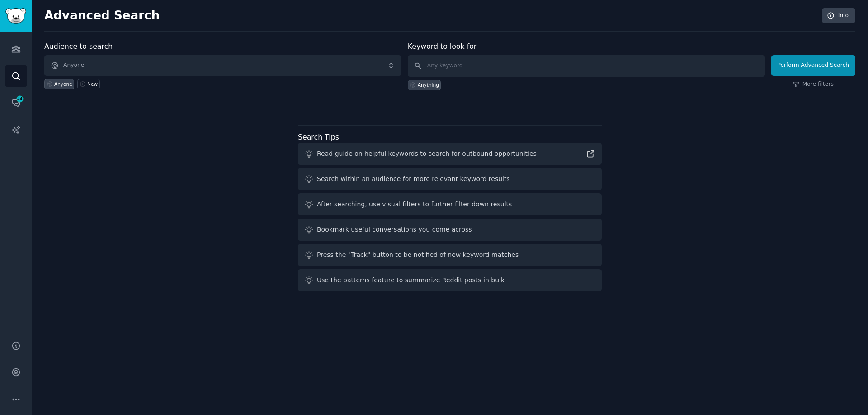  Describe the element at coordinates (92, 84) in the screenshot. I see `div: New` at that location.